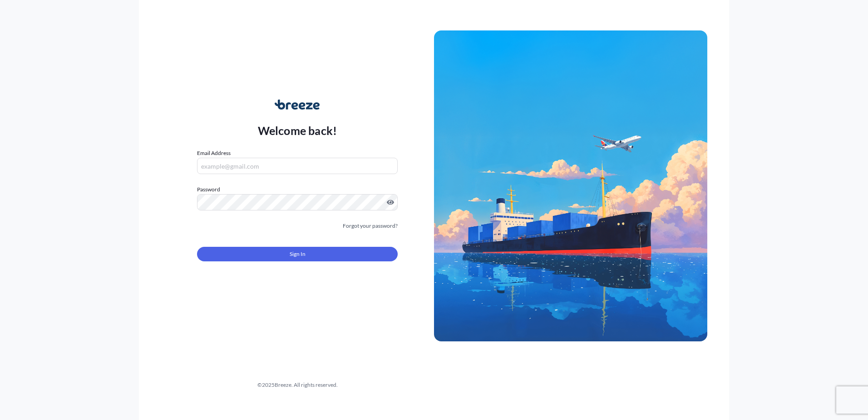  I want to click on p: Welcome back!, so click(297, 131).